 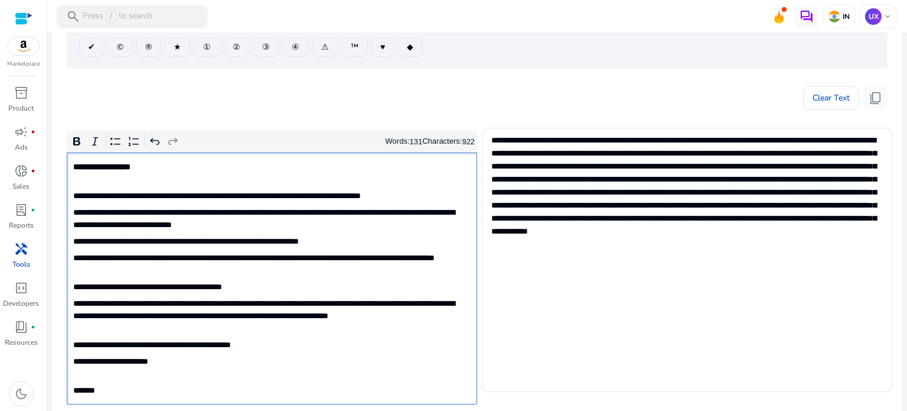 I want to click on img: in.svg, so click(x=835, y=17).